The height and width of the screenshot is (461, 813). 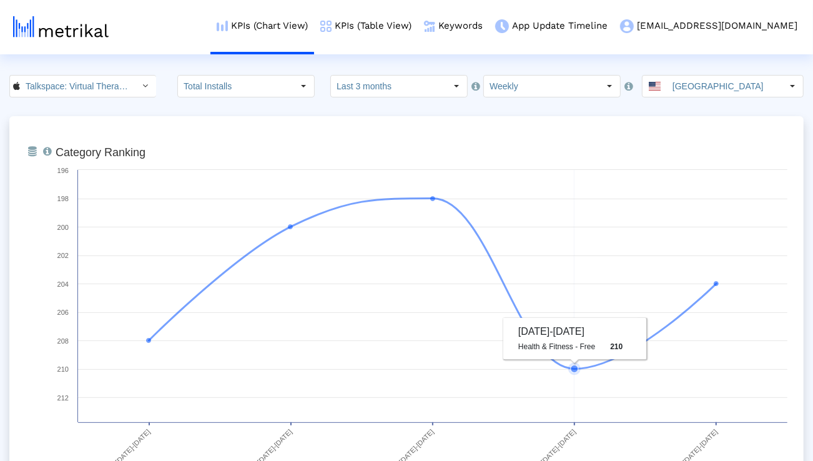 I want to click on img: kpi-table-menu-icon.png, so click(x=326, y=26).